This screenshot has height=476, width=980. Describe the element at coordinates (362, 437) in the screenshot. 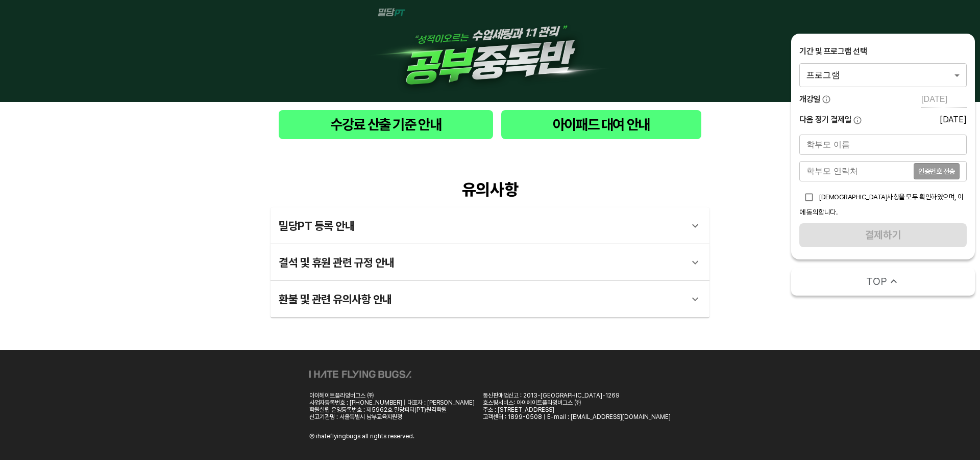

I see `div: Ⓒ ihateflyingbugs all rights reserved.` at that location.